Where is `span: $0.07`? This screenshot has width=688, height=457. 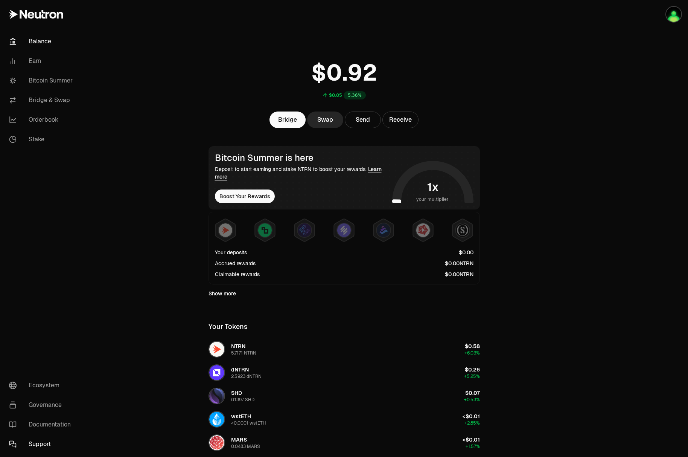
span: $0.07 is located at coordinates (472, 393).